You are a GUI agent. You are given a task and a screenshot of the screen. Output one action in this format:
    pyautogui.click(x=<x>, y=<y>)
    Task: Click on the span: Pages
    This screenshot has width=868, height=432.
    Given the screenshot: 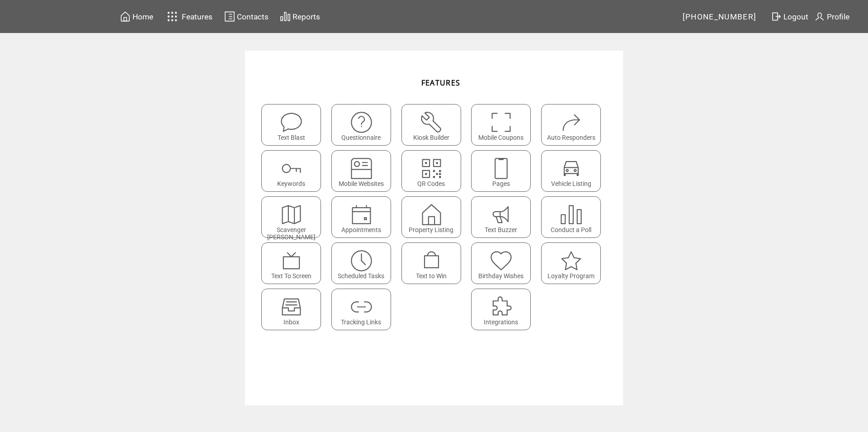 What is the action you would take?
    pyautogui.click(x=501, y=184)
    